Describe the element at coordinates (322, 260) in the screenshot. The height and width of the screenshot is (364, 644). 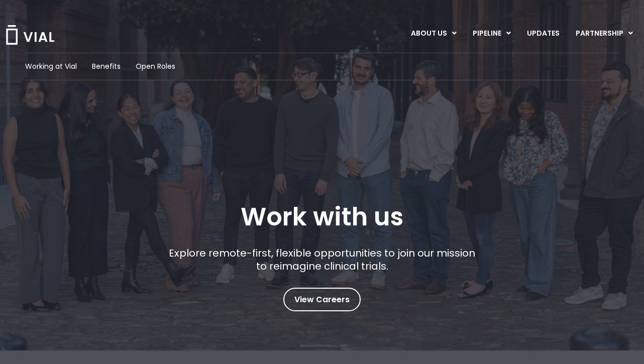
I see `p: Explore remote-first, flexible opportunities to join our mission to reimagine clinical trials.` at that location.